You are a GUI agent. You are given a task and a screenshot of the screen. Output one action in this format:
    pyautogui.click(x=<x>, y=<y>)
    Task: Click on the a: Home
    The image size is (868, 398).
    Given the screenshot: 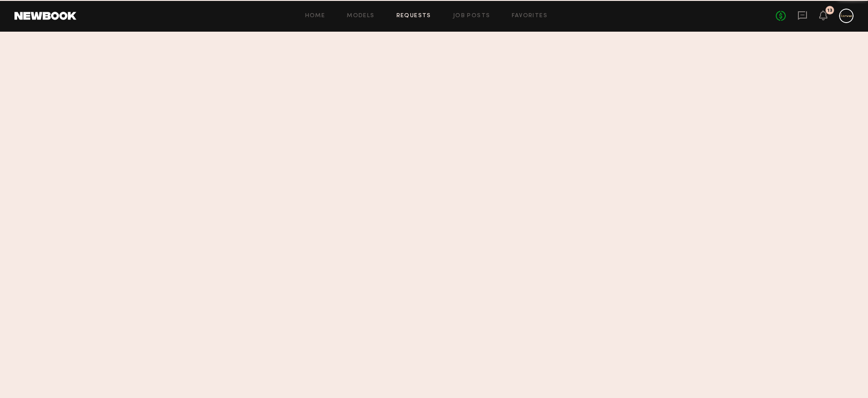 What is the action you would take?
    pyautogui.click(x=315, y=16)
    